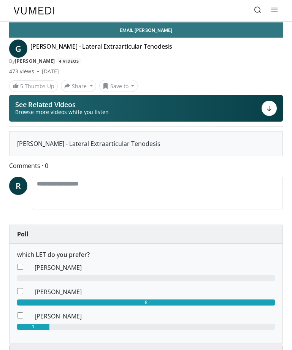  What do you see at coordinates (78, 86) in the screenshot?
I see `button: Share` at bounding box center [78, 86].